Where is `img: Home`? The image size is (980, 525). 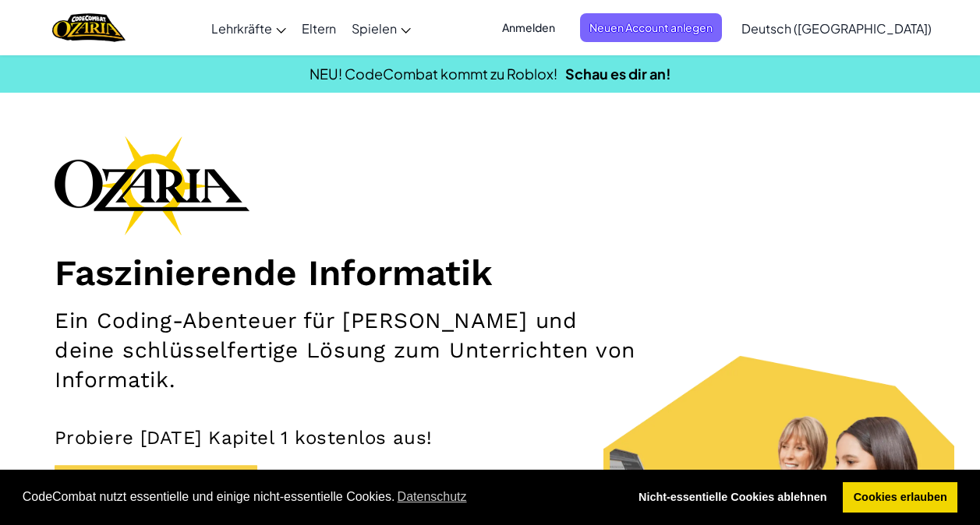
img: Home is located at coordinates (88, 27).